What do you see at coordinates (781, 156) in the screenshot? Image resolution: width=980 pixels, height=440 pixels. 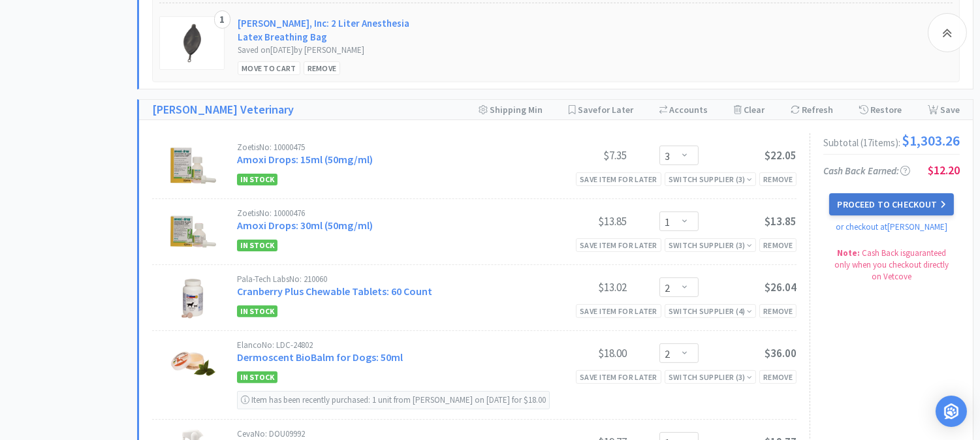 I see `span: $22.05` at bounding box center [781, 156].